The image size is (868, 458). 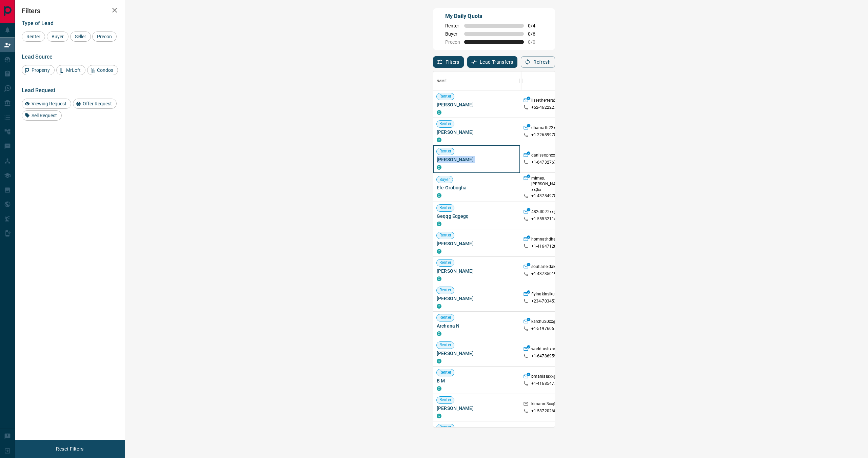 What do you see at coordinates (552, 240) in the screenshot?
I see `p: homnathdhakalxx@x` at bounding box center [552, 240].